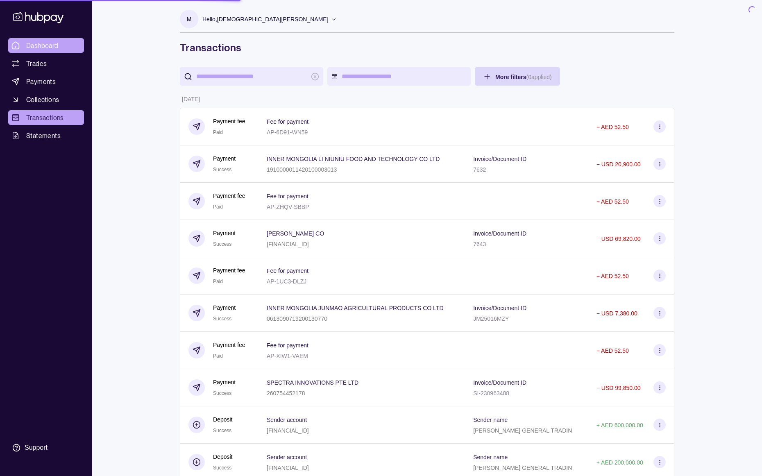 Image resolution: width=762 pixels, height=476 pixels. What do you see at coordinates (297, 319) in the screenshot?
I see `p: 0613090719200130770` at bounding box center [297, 319].